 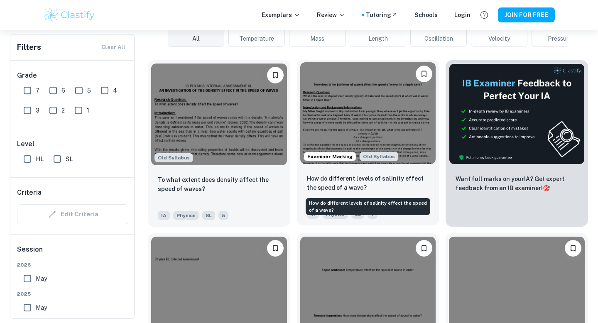 I want to click on p: Review, so click(x=331, y=15).